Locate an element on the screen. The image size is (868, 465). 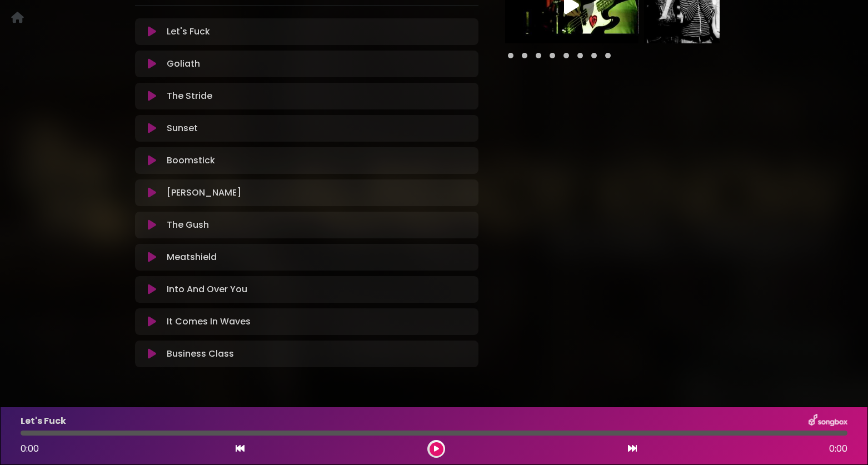
p: Business Class is located at coordinates (200, 354).